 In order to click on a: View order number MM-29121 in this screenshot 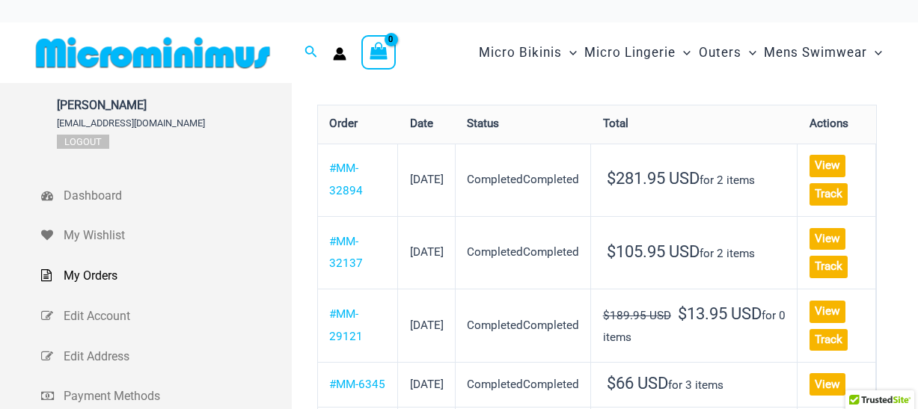, I will do `click(346, 325)`.